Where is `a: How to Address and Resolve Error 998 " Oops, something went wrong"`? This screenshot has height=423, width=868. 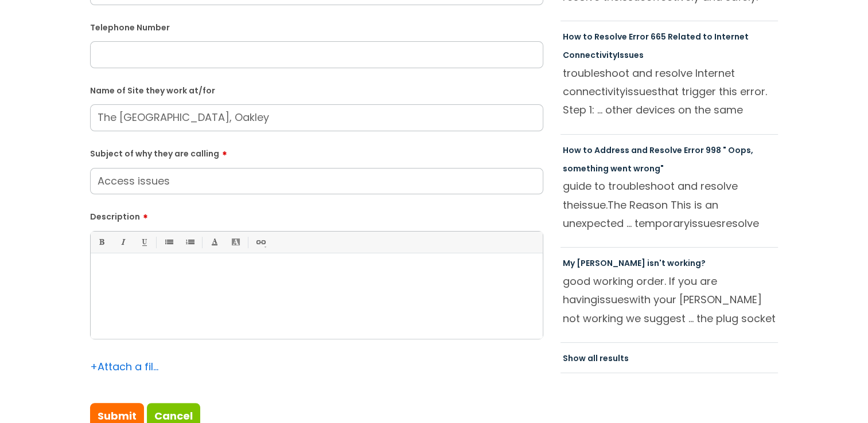 a: How to Address and Resolve Error 998 " Oops, something went wrong" is located at coordinates (657, 160).